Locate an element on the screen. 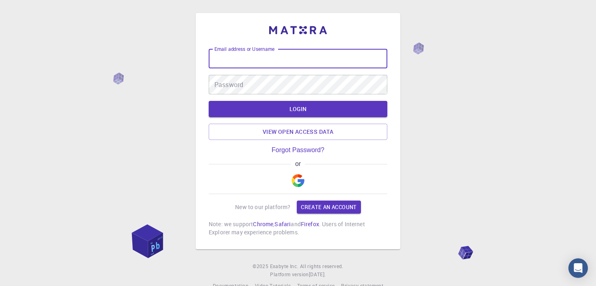  img: Google is located at coordinates (298, 180).